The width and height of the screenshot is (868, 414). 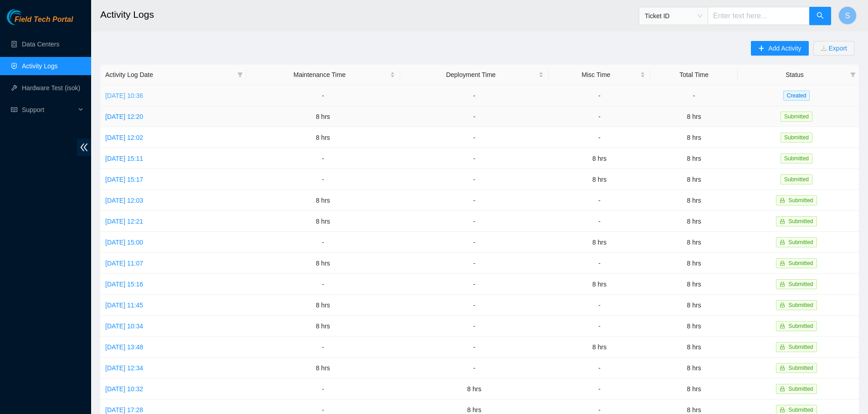 I want to click on img: Akamai Technologies, so click(x=27, y=16).